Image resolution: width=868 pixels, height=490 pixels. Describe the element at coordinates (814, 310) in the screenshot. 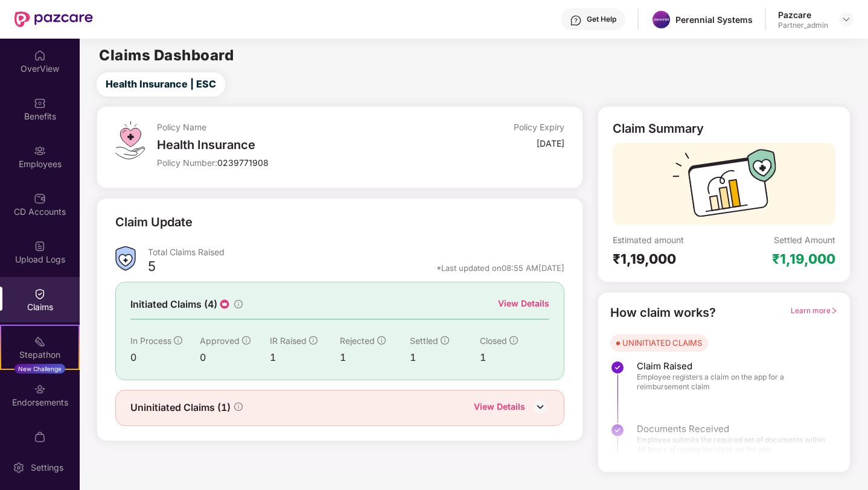

I see `span: Learn more` at that location.